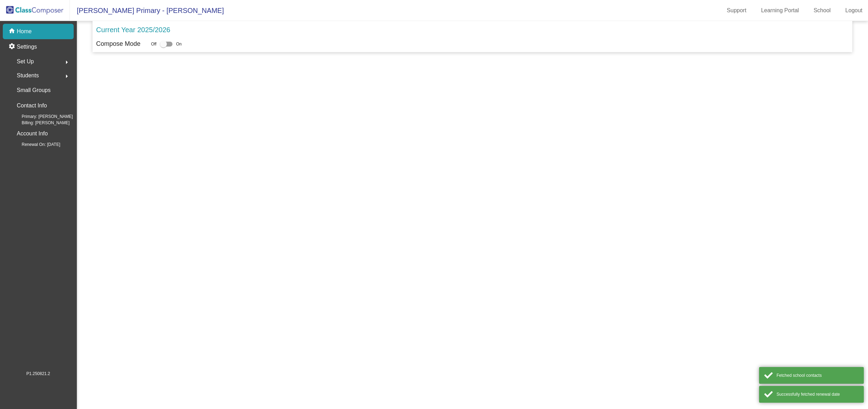 The width and height of the screenshot is (868, 409). I want to click on span: Off, so click(154, 44).